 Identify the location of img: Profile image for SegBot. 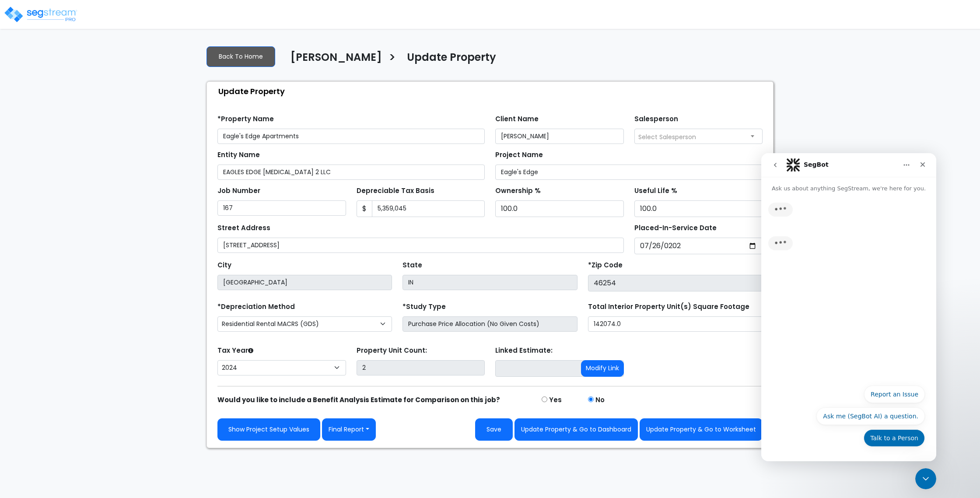
(32, 12).